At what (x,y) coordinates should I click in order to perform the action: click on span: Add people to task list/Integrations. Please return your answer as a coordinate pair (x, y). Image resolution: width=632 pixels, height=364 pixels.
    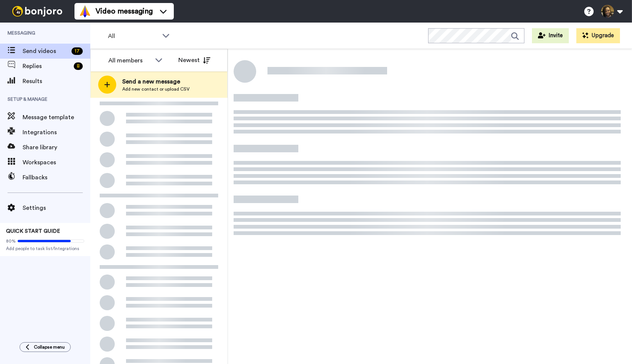
    Looking at the image, I should click on (45, 249).